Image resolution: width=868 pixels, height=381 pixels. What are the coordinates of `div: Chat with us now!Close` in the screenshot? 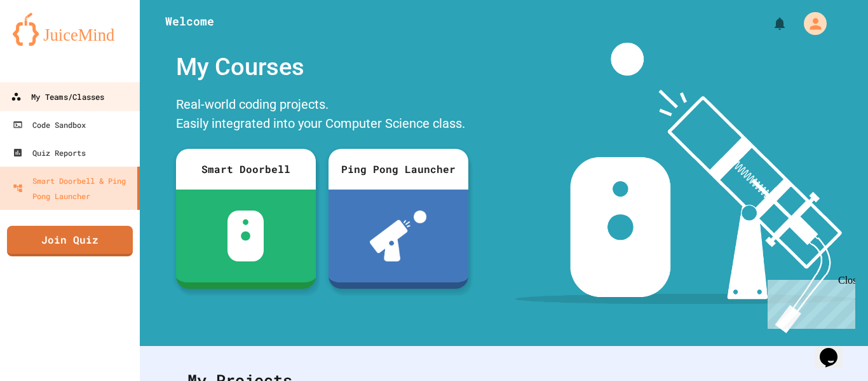 It's located at (46, 43).